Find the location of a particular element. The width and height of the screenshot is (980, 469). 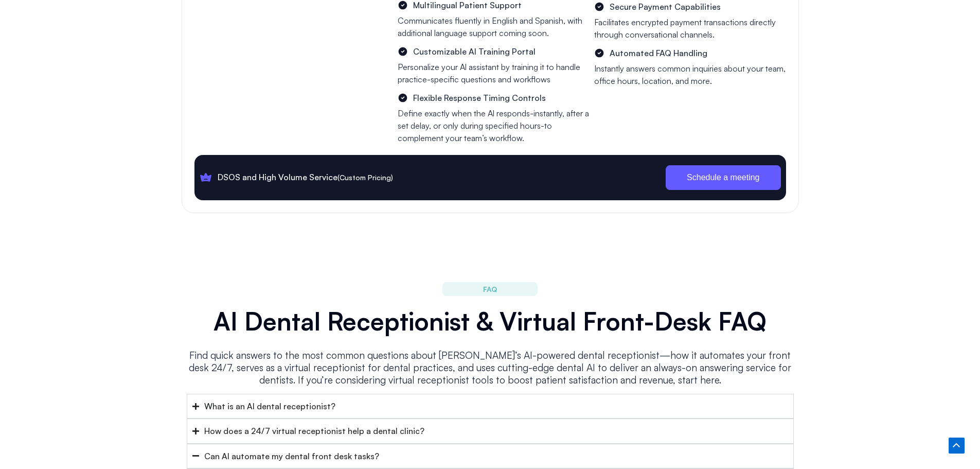

div: How does a 24/7 virtual receptionist help a dental clinic? is located at coordinates (315, 430).